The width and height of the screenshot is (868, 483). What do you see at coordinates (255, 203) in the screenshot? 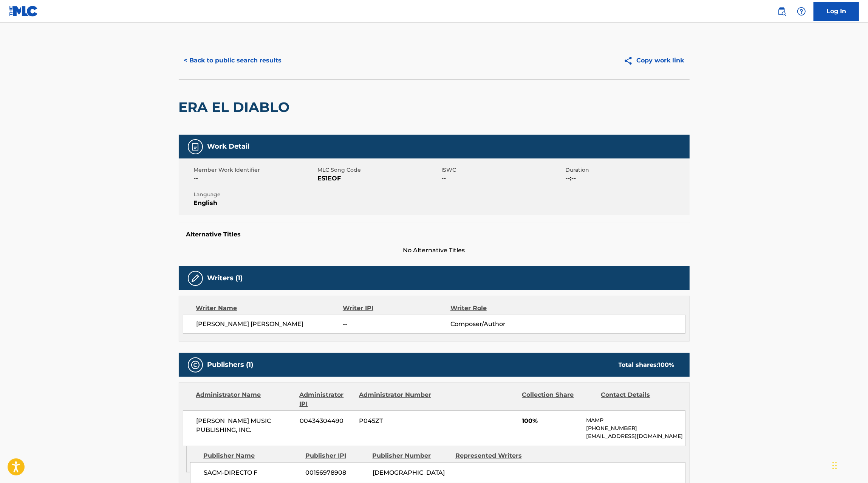
I see `span: English` at bounding box center [255, 203].